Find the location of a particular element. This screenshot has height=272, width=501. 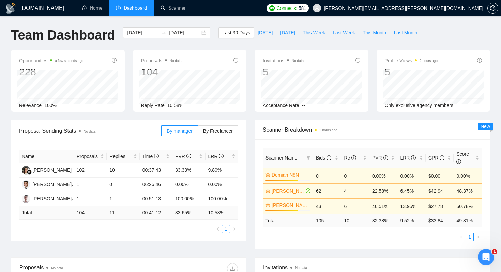

span: Proposals is located at coordinates (161, 61).